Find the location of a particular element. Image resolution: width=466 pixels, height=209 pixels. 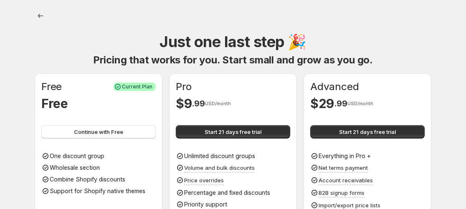

span: Unlimited discount groups is located at coordinates (220, 156).